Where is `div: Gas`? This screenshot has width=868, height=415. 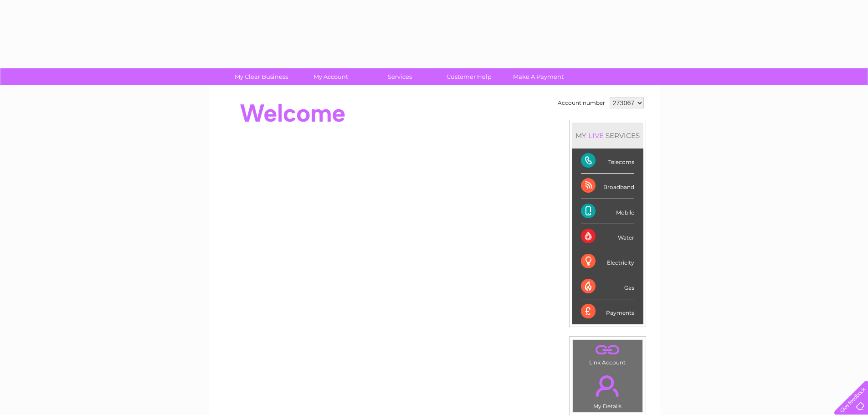
div: Gas is located at coordinates (608, 287).